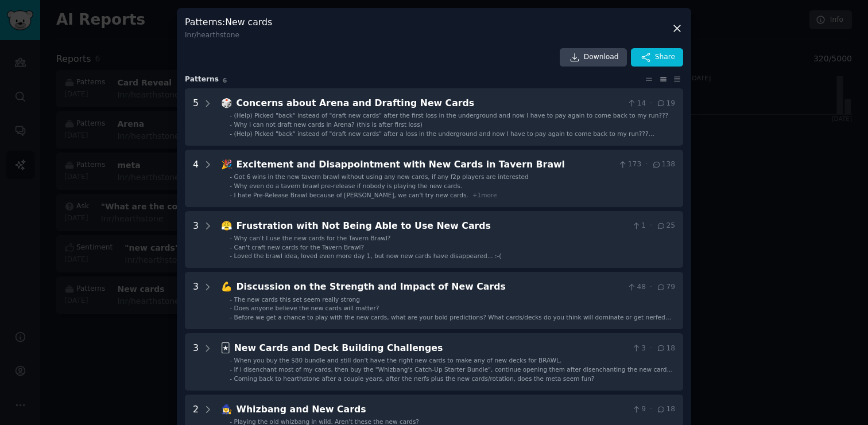  I want to click on div: In r/hearthstone, so click(229, 36).